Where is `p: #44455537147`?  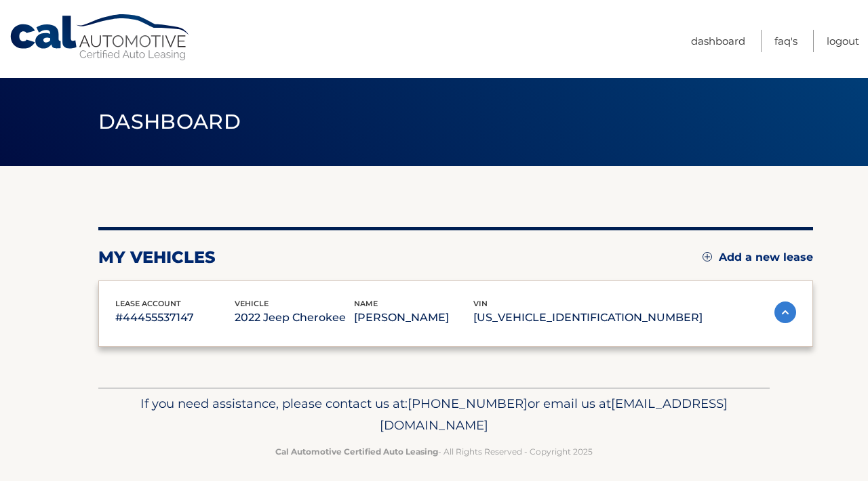
p: #44455537147 is located at coordinates (175, 318).